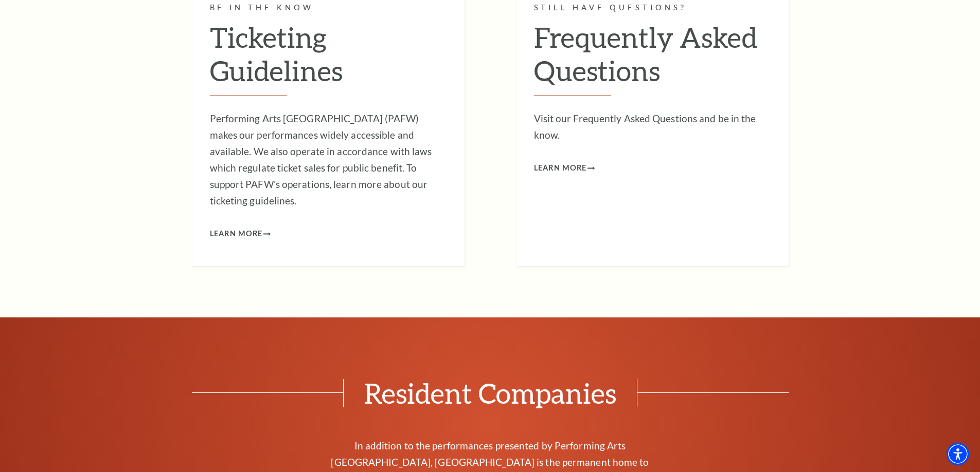 This screenshot has height=472, width=980. I want to click on span: Resident Companies, so click(490, 393).